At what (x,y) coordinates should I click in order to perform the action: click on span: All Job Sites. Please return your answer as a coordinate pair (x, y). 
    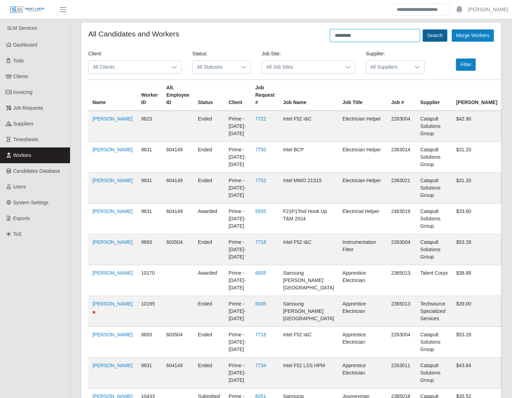
    Looking at the image, I should click on (301, 67).